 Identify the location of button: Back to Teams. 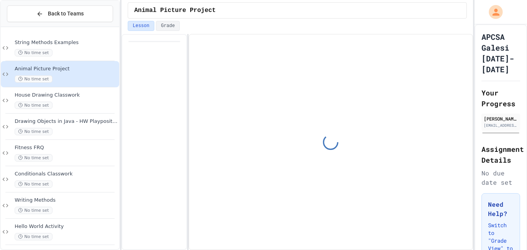
(60, 13).